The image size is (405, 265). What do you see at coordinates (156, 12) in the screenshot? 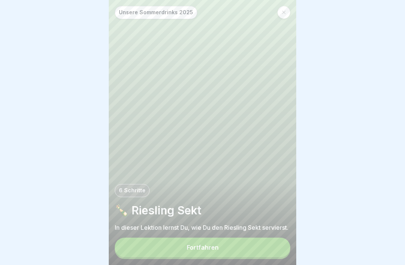
I see `p: Unsere Sommerdrinks 2025` at bounding box center [156, 12].